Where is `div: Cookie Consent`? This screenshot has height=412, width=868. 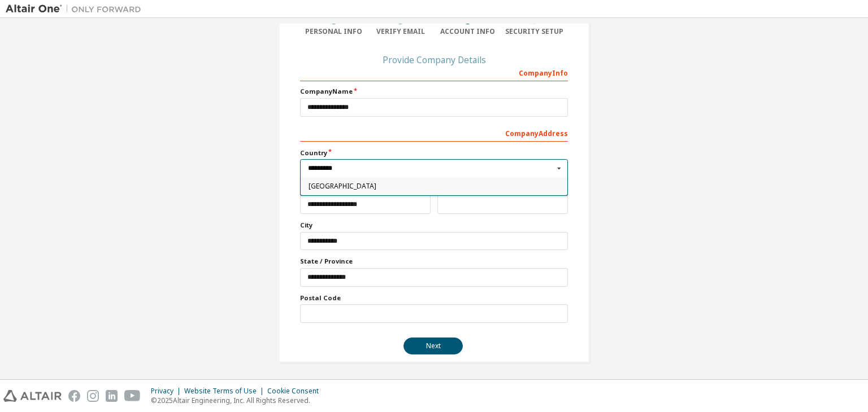
div: Cookie Consent is located at coordinates (296, 392).